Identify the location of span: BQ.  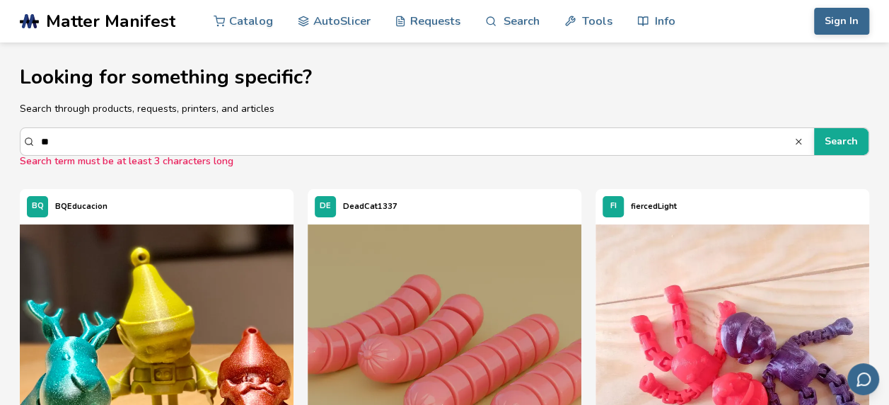
(37, 206).